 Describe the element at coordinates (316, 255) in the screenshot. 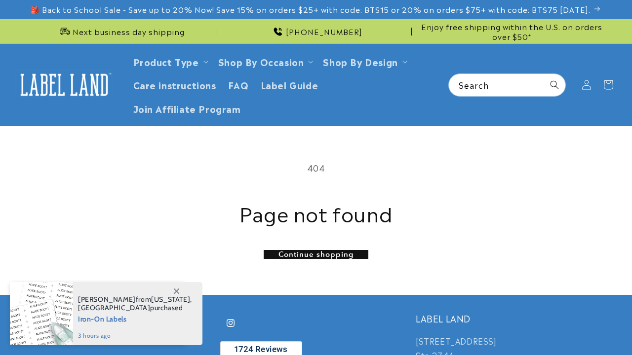

I see `a: Continue shopping` at that location.